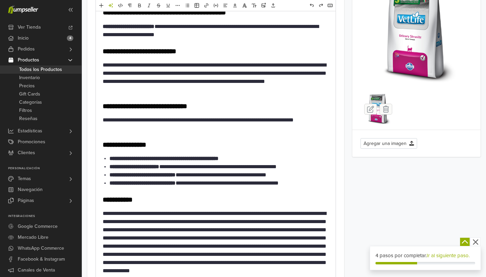 This screenshot has width=486, height=277. What do you see at coordinates (41, 70) in the screenshot?
I see `span: Todos los Productos` at bounding box center [41, 70].